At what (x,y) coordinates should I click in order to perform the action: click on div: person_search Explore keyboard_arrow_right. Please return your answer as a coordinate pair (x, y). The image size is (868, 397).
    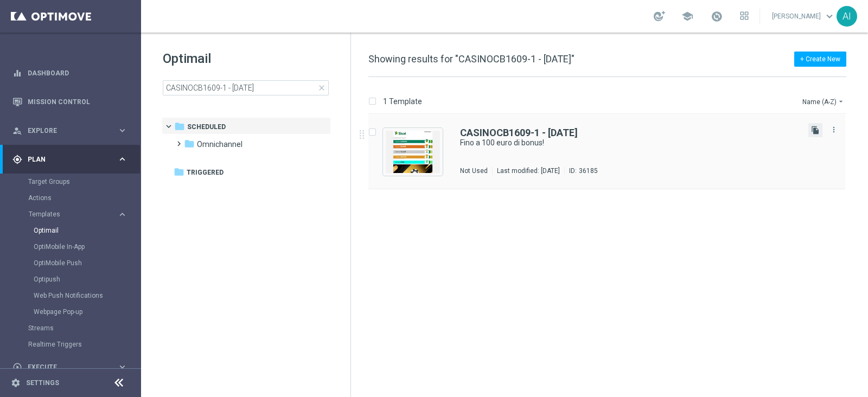
    Looking at the image, I should click on (70, 131).